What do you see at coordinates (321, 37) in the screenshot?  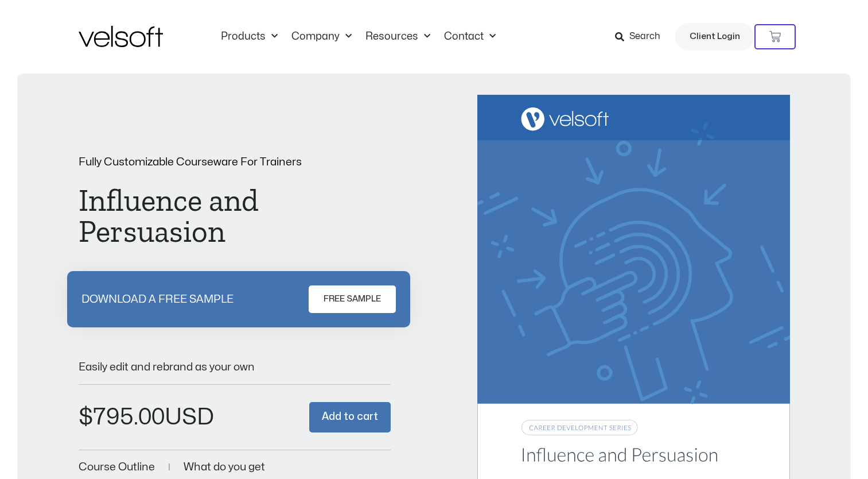 I see `a: CompanyMenu Toggle` at bounding box center [321, 37].